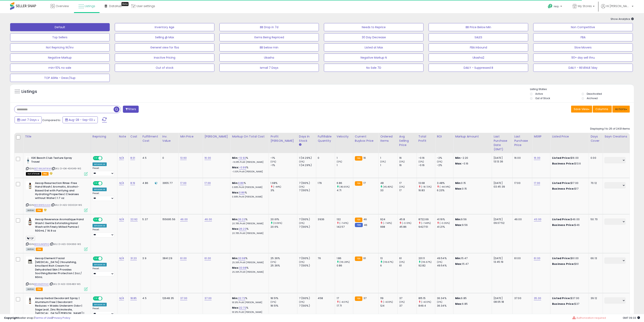  What do you see at coordinates (374, 67) in the screenshot?
I see `button: No Sale 7D` at bounding box center [374, 67].